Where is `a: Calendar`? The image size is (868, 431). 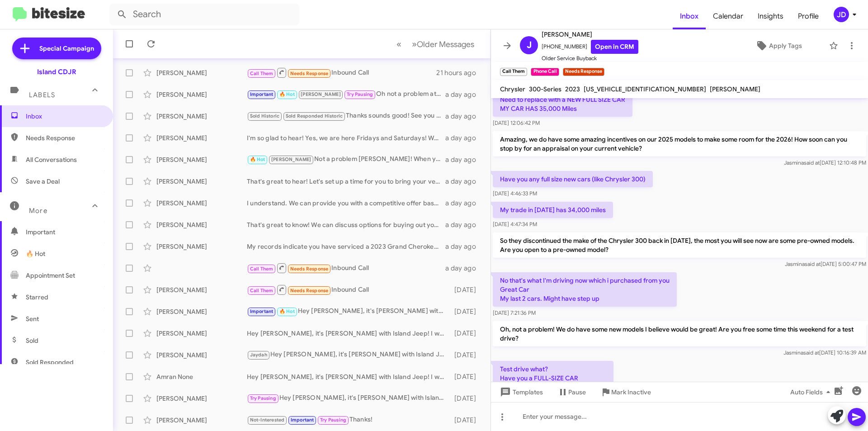 a: Calendar is located at coordinates (728, 16).